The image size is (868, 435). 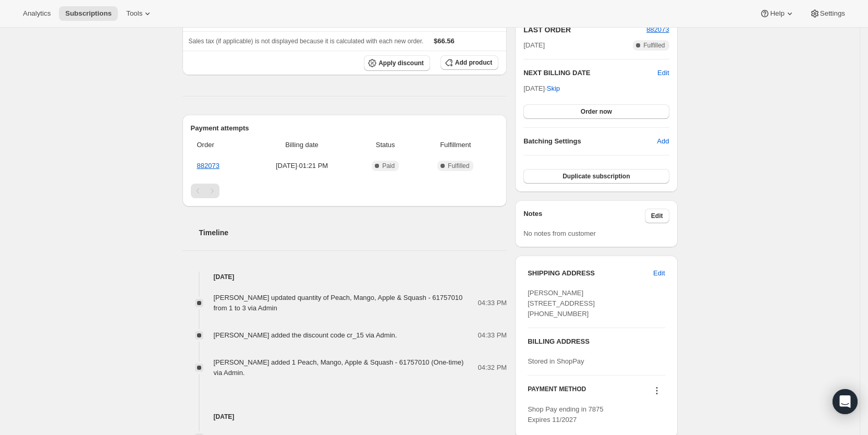 I want to click on button: Subscriptions, so click(x=88, y=14).